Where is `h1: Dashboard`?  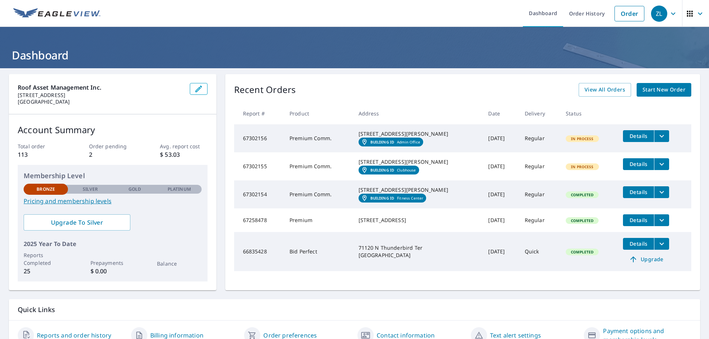 h1: Dashboard is located at coordinates (354, 55).